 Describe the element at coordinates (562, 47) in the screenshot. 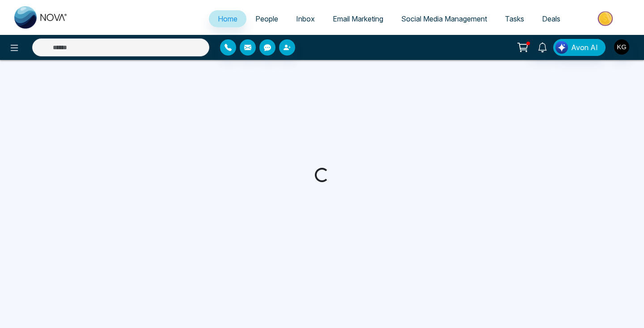

I see `img: Lead Flow` at that location.